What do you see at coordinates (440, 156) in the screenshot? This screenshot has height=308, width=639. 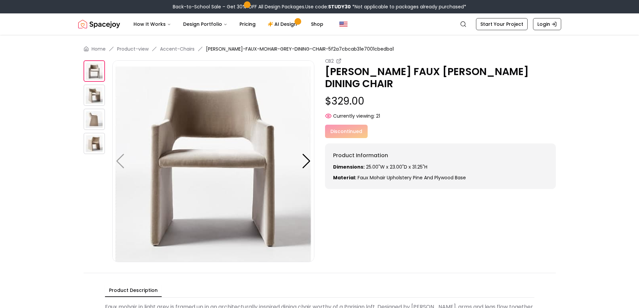 I see `h6: Product Information` at bounding box center [440, 156].